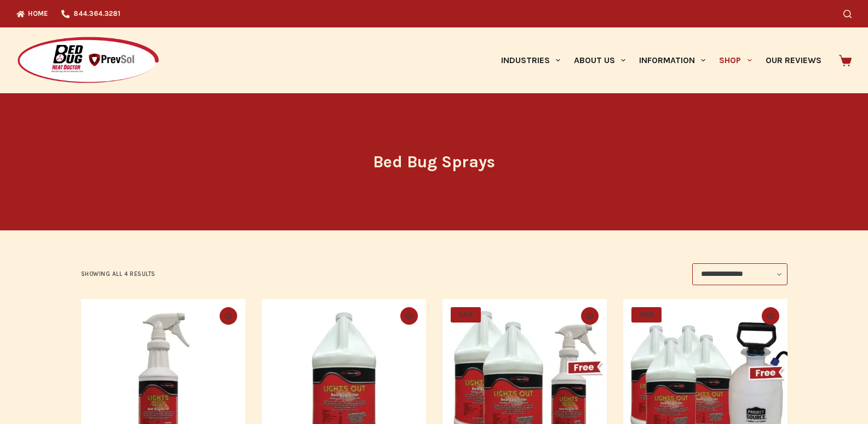 The width and height of the screenshot is (868, 424). I want to click on nav: Primary, so click(662, 60).